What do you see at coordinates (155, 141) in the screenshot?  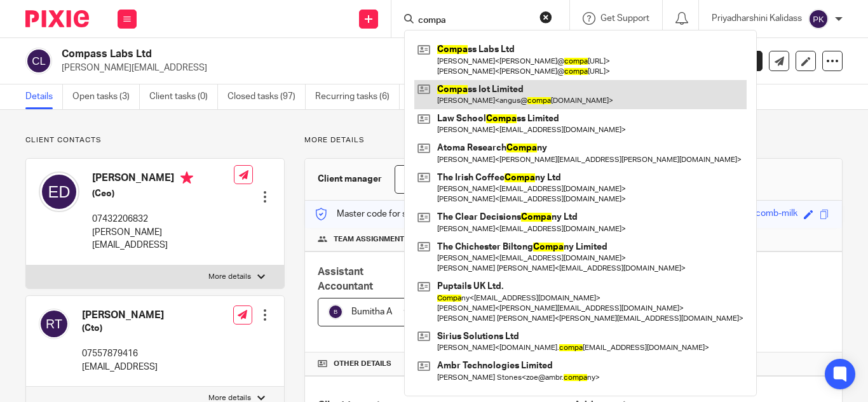 I see `p: Client contacts` at bounding box center [155, 141].